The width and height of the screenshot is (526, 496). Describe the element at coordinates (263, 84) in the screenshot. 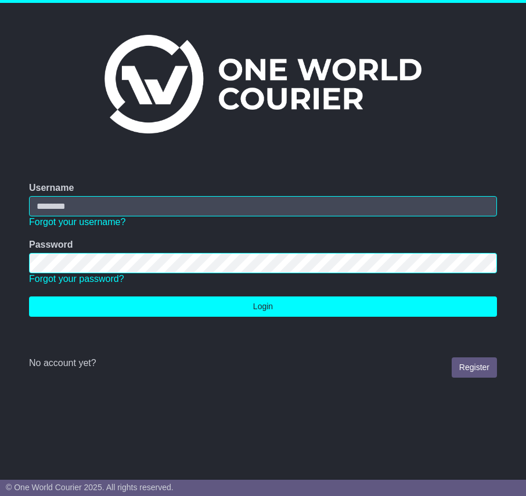

I see `img: One World` at that location.